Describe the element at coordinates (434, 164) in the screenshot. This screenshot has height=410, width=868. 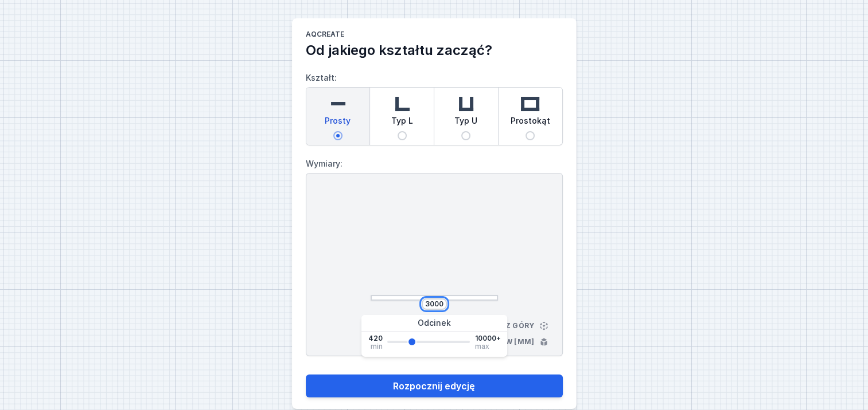
I see `label: Wymiary:` at that location.